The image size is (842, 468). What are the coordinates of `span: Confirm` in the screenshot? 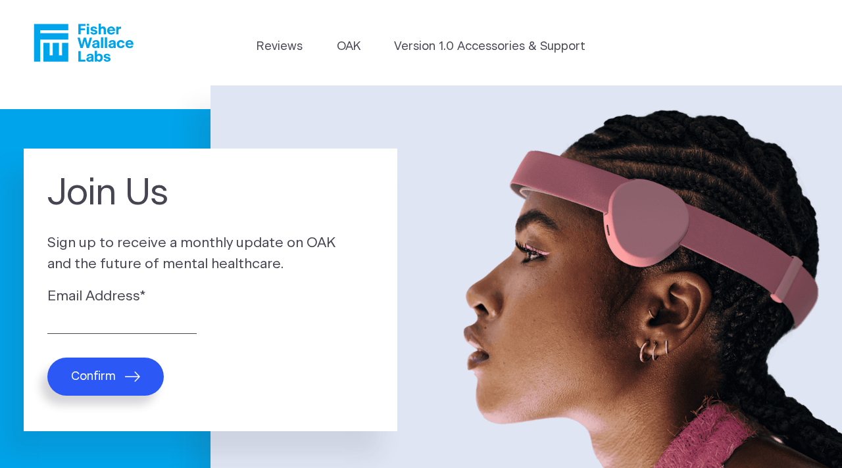 It's located at (93, 377).